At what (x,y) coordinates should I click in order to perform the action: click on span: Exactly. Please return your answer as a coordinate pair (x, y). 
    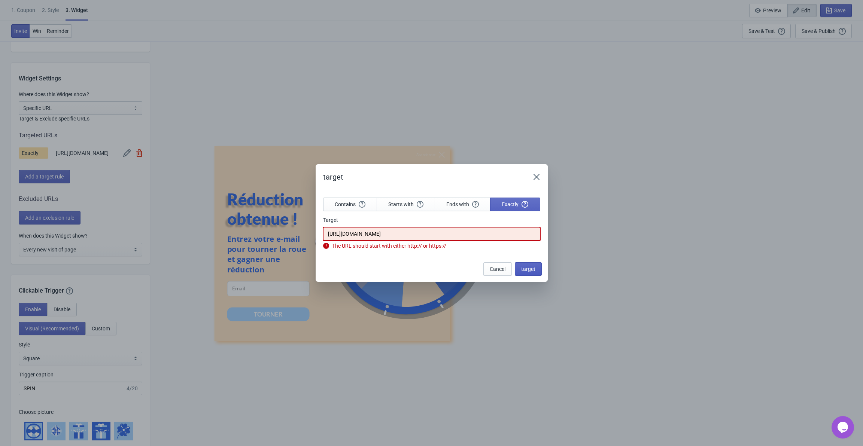
    Looking at the image, I should click on (515, 204).